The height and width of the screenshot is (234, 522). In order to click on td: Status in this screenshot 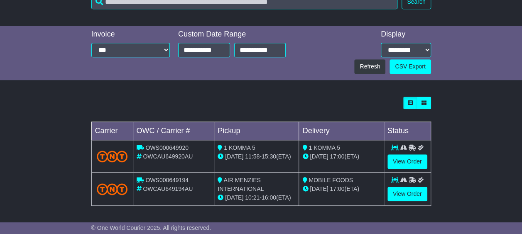, I will do `click(407, 131)`.